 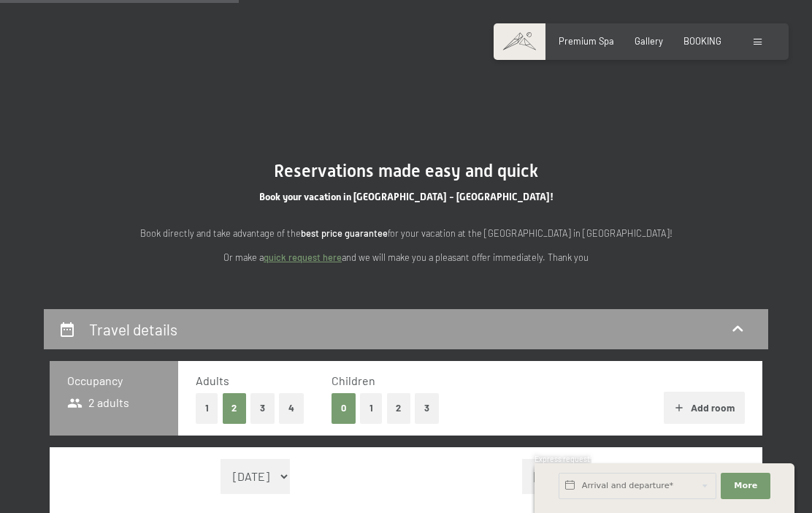 What do you see at coordinates (212, 380) in the screenshot?
I see `span: Adults` at bounding box center [212, 380].